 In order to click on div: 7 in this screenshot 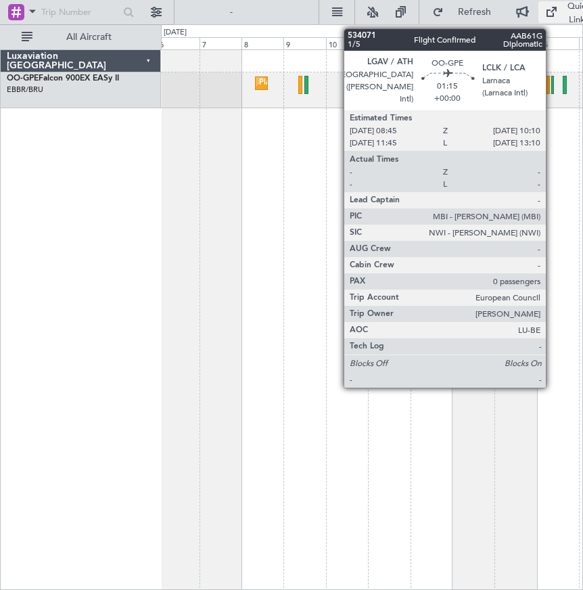, I will do `click(220, 43)`.